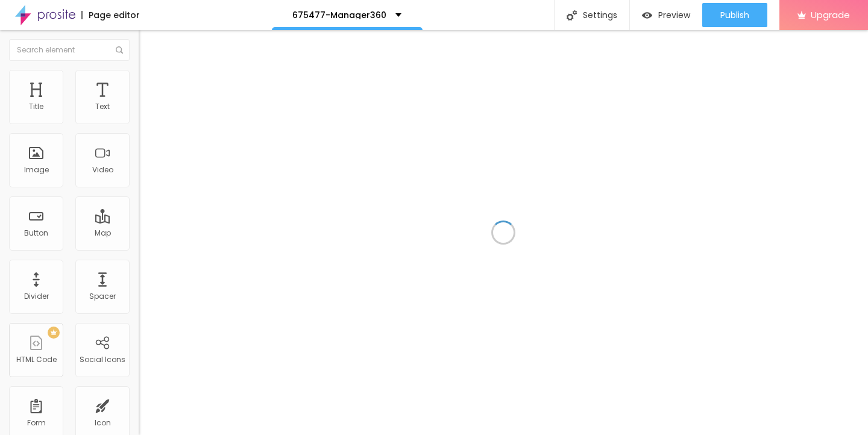  What do you see at coordinates (102, 423) in the screenshot?
I see `div: Icon` at bounding box center [102, 423].